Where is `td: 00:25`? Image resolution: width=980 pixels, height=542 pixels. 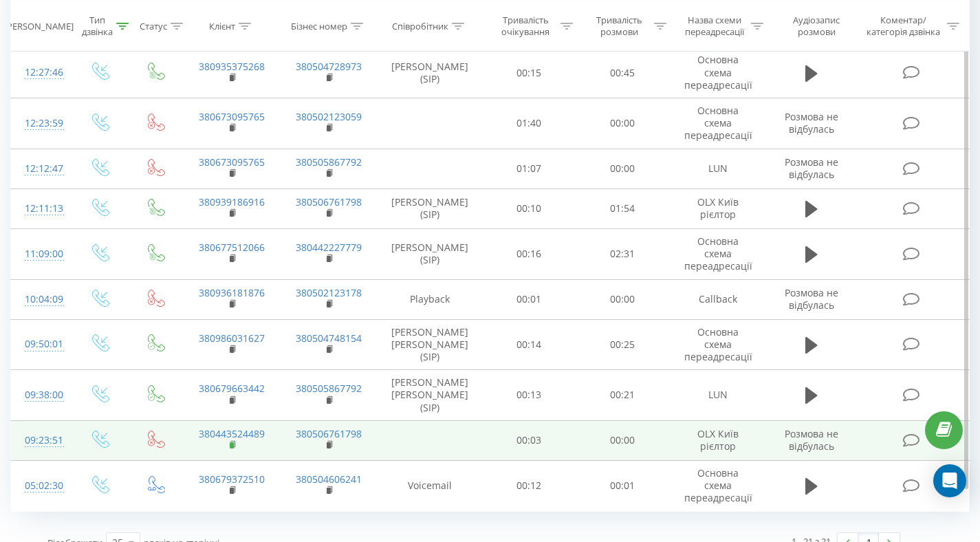 td: 00:25 is located at coordinates (622, 345).